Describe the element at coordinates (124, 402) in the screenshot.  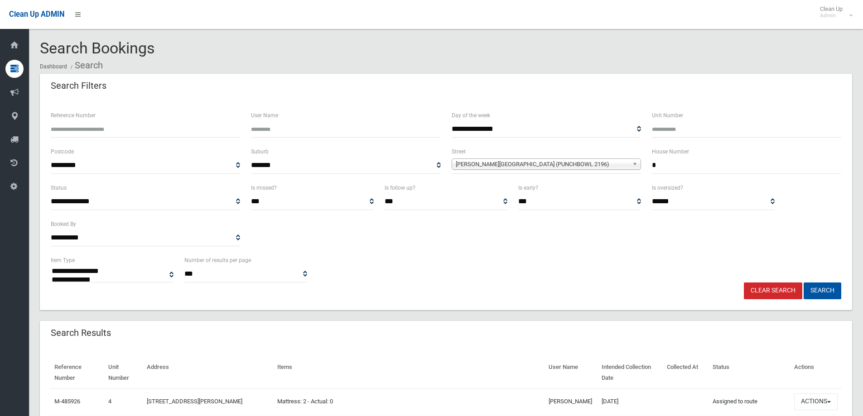
I see `td: 4` at that location.